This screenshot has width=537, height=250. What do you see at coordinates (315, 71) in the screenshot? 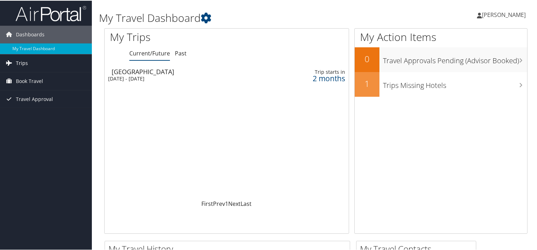
I see `div: Trip starts in` at bounding box center [315, 71].